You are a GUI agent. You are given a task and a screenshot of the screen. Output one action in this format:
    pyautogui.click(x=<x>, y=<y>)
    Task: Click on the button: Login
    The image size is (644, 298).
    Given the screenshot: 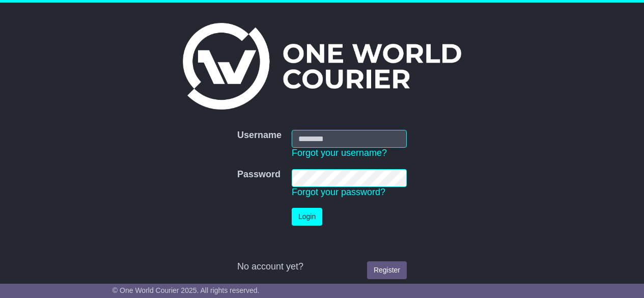 What is the action you would take?
    pyautogui.click(x=307, y=216)
    